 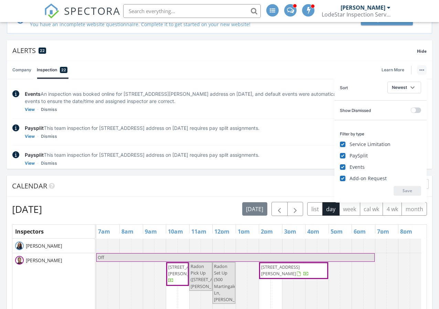 I want to click on span: Hide, so click(x=422, y=51).